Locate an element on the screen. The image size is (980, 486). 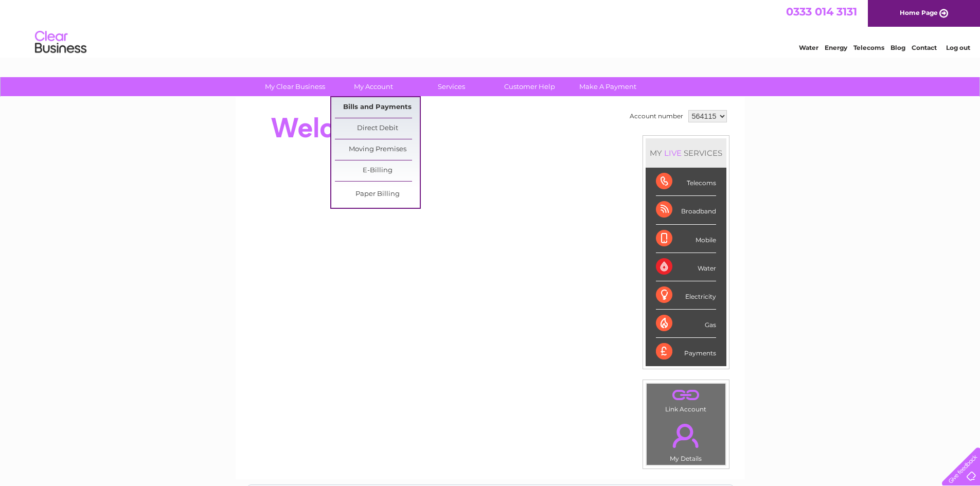
a: Direct Debit is located at coordinates (377, 129).